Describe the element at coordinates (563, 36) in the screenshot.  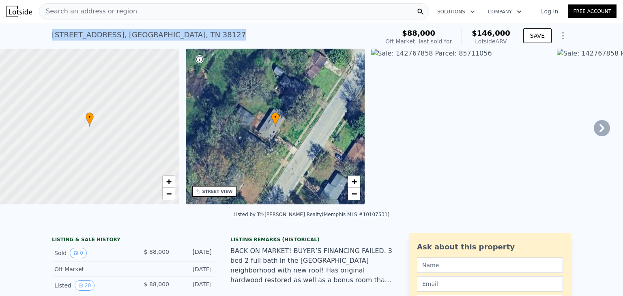
I see `button: Show Options` at that location.